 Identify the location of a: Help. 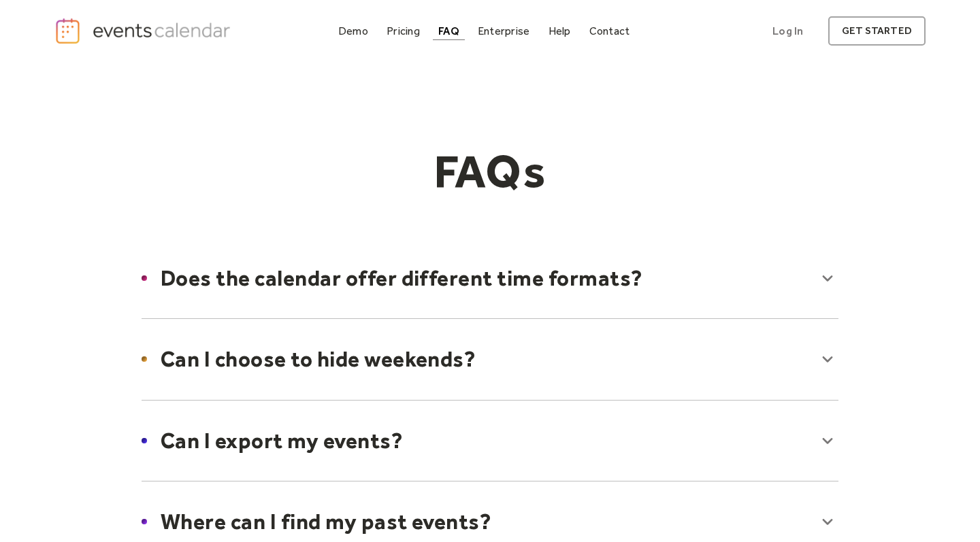
(560, 30).